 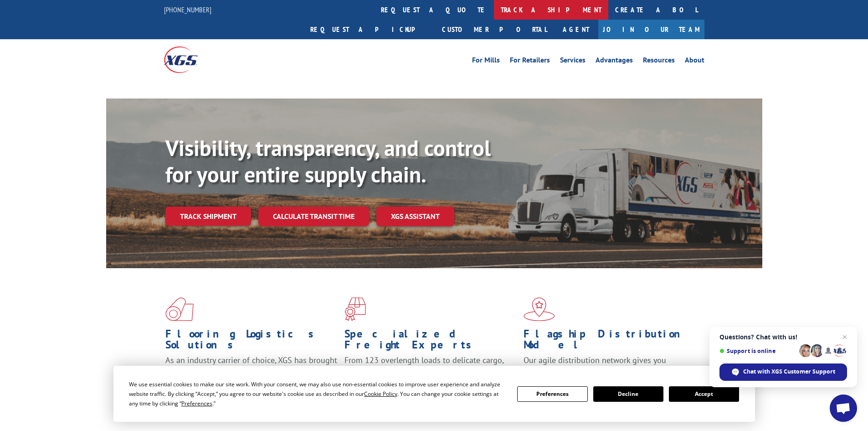 What do you see at coordinates (610, 341) in the screenshot?
I see `h1: Flagship Distribution Model` at bounding box center [610, 341].